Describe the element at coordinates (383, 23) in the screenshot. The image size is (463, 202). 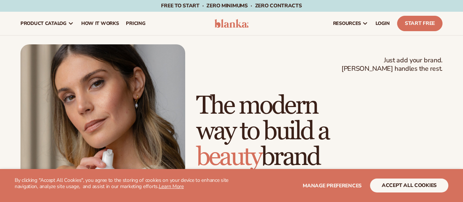
I see `span: LOGIN` at that location.